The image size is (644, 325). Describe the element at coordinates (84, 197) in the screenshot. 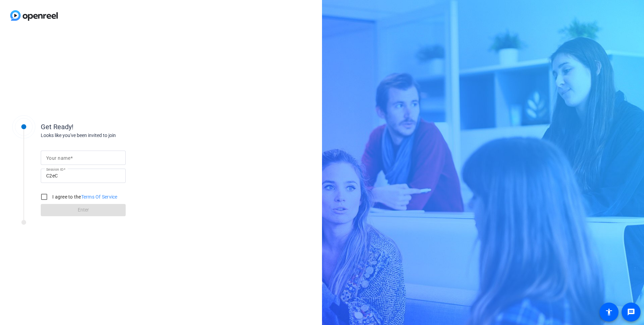

I see `label: I agree to the` at that location.